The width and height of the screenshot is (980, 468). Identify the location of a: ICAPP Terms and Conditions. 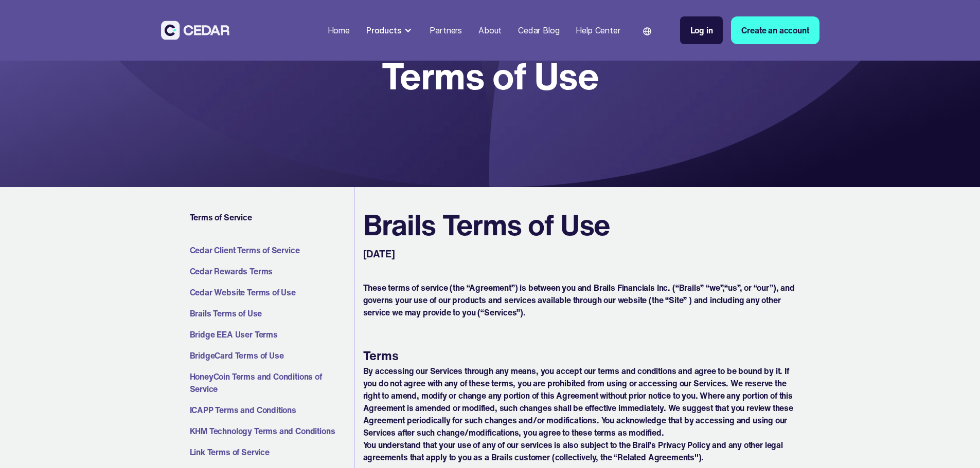
(270, 410).